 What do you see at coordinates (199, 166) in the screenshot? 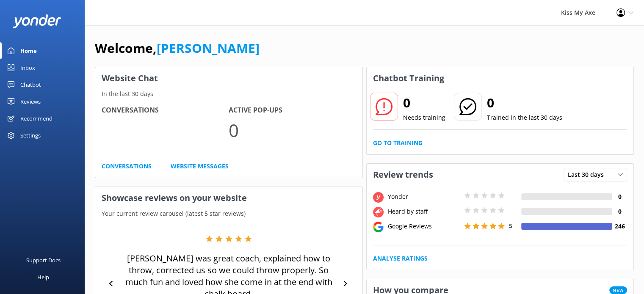
I see `a: Website Messages` at bounding box center [199, 166].